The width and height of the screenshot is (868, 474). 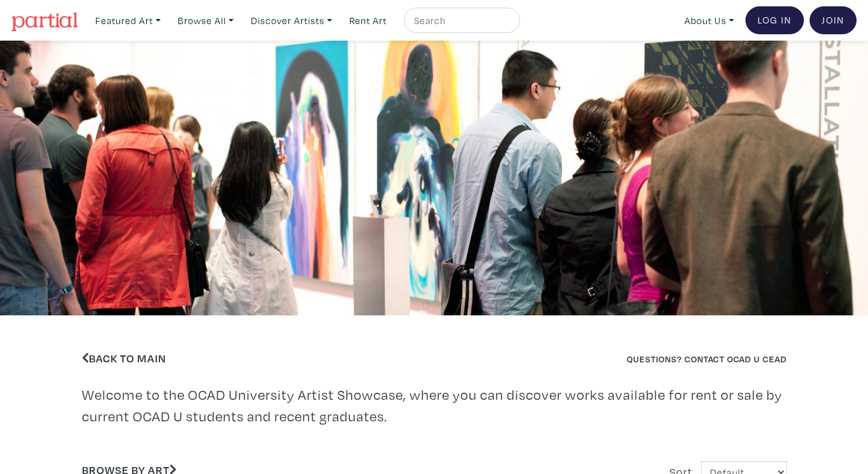 I want to click on a: Log In, so click(x=774, y=20).